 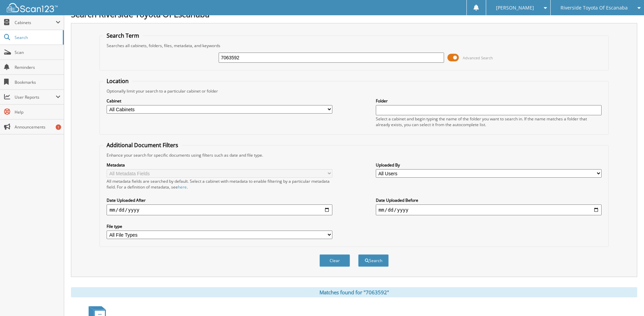 I want to click on label: Metadata, so click(x=219, y=165).